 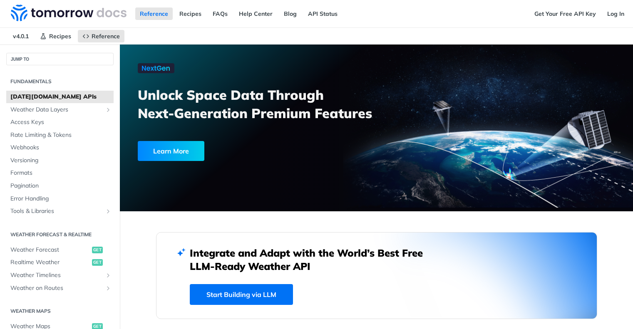 What do you see at coordinates (60, 59) in the screenshot?
I see `button: JUMP TO` at bounding box center [60, 59].